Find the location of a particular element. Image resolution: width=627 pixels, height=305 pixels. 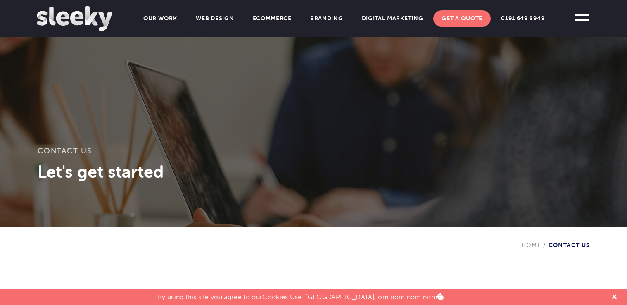

a: Get A Quote is located at coordinates (461, 19).